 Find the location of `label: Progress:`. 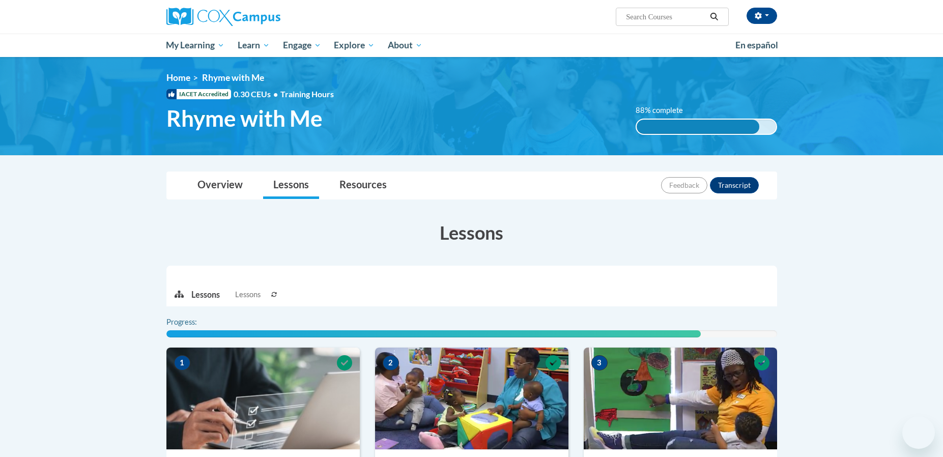

label: Progress: is located at coordinates (196, 322).